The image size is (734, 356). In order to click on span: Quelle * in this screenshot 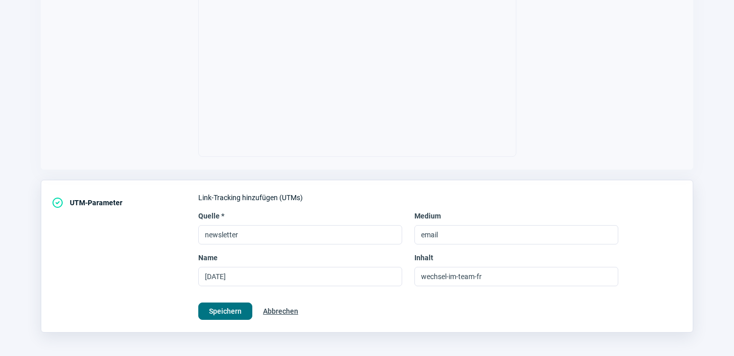, I will do `click(211, 216)`.